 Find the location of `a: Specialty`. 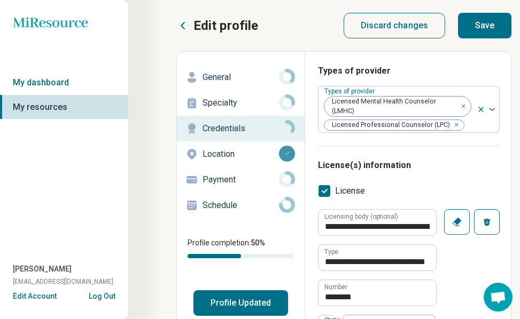

a: Specialty is located at coordinates (240, 103).